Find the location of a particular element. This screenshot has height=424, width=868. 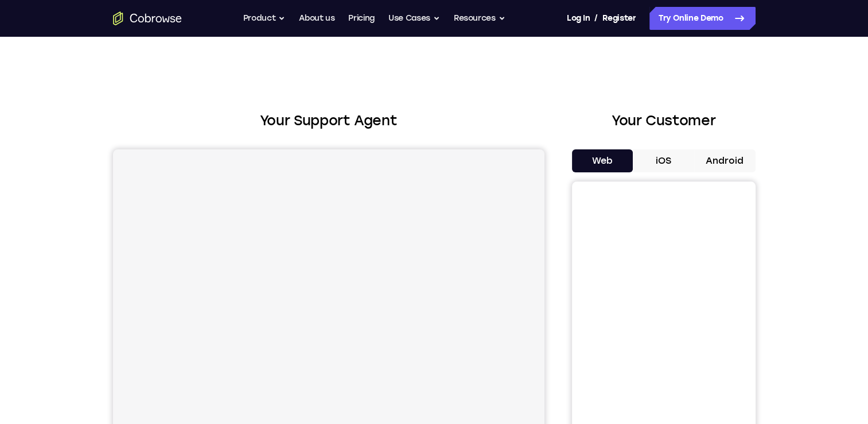

a: Pricing is located at coordinates (362, 19).